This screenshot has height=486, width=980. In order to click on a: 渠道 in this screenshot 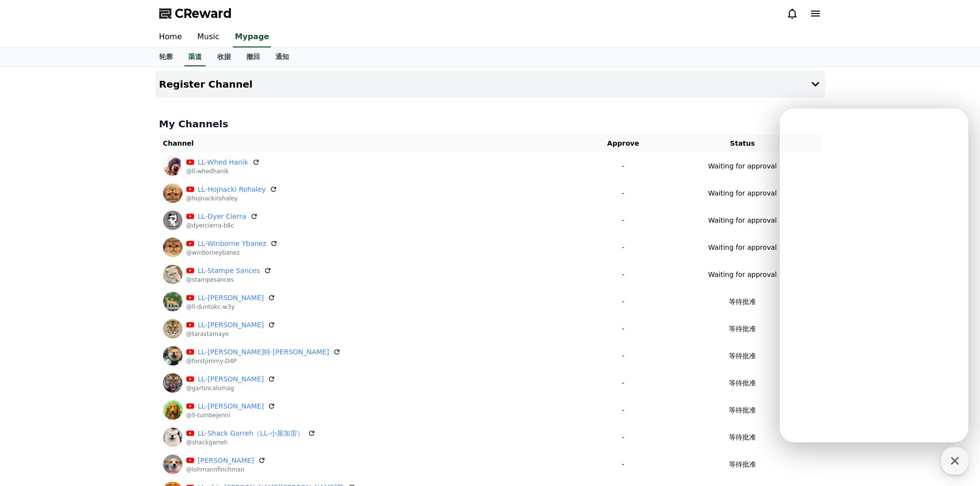, I will do `click(195, 57)`.